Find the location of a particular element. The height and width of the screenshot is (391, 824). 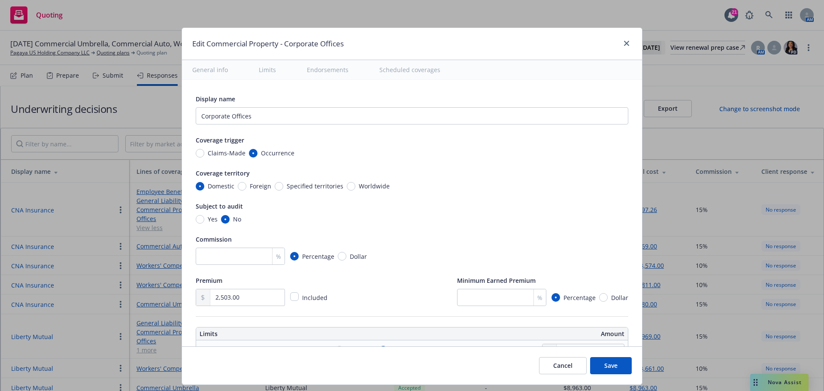

input: Specified territories is located at coordinates (279, 186).